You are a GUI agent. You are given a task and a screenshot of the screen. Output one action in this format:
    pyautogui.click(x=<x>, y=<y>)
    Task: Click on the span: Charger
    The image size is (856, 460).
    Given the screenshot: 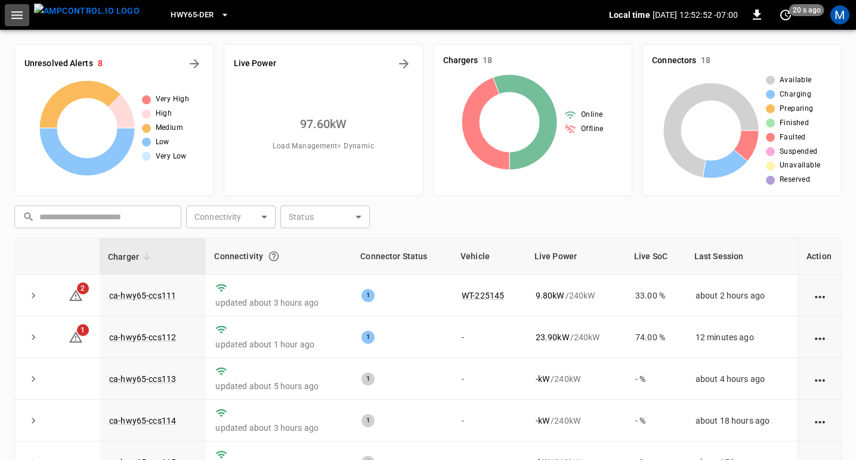 What is the action you would take?
    pyautogui.click(x=131, y=257)
    